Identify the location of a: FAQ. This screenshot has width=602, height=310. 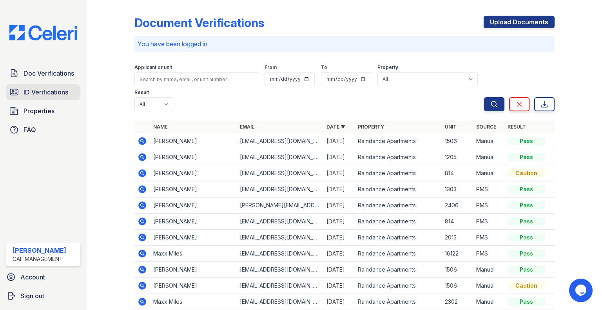
(43, 130).